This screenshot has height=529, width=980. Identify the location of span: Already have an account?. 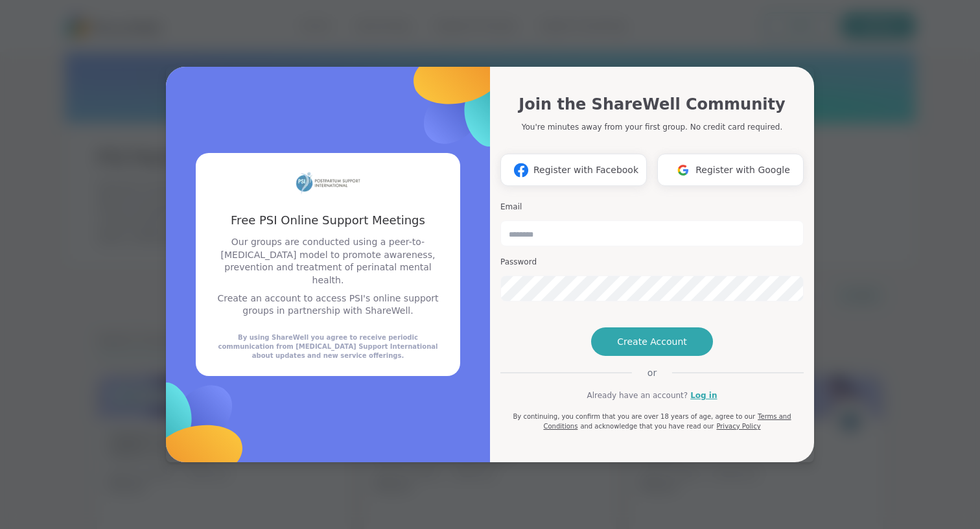
(637, 395).